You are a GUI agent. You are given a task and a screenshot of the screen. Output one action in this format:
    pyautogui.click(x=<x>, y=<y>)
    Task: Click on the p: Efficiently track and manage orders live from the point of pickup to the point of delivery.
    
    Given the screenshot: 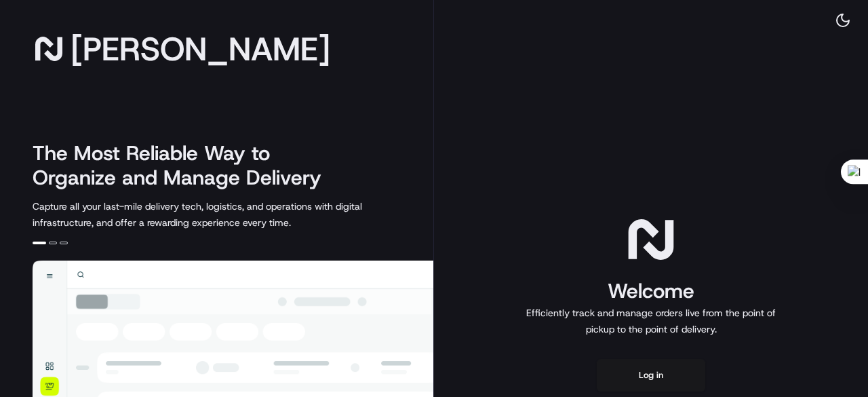 What is the action you would take?
    pyautogui.click(x=651, y=321)
    